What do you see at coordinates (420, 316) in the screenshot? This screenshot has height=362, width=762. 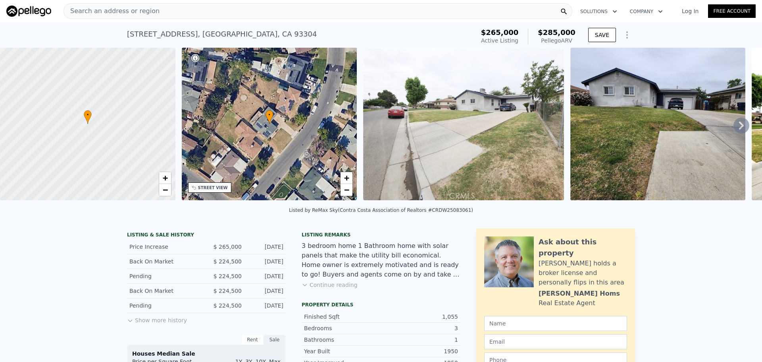 I see `div: 1,055` at bounding box center [420, 316].